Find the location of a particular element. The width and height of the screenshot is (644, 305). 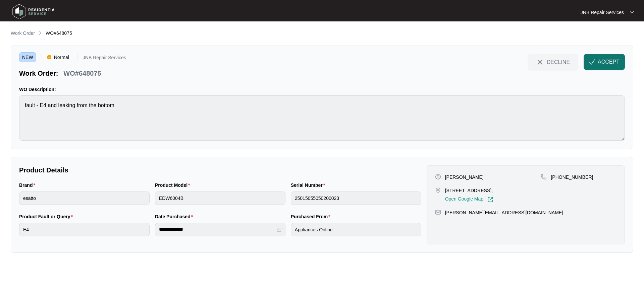

button: close-IconDECLINE is located at coordinates (553, 62).